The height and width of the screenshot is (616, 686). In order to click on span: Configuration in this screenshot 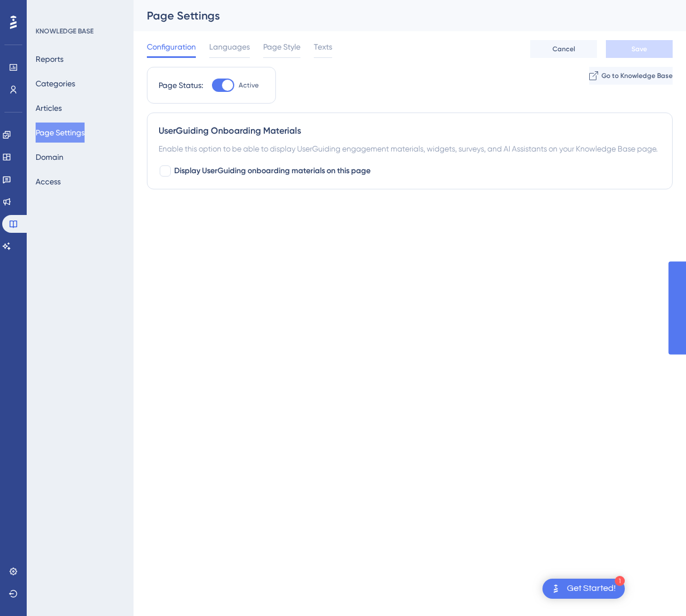, I will do `click(171, 47)`.